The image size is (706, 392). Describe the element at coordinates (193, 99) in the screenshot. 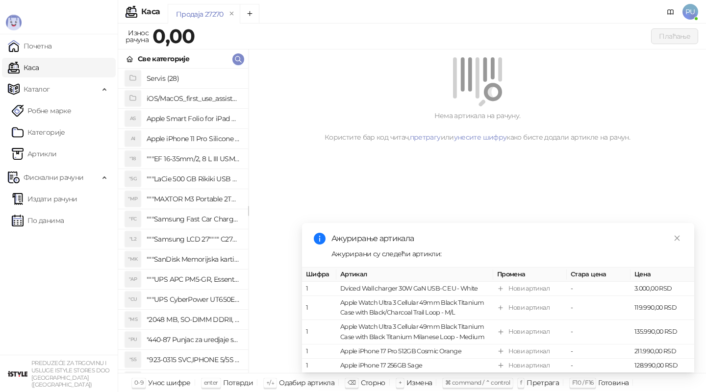

I see `h4: iOS/MacOS_first_use_assistance (4)` at that location.